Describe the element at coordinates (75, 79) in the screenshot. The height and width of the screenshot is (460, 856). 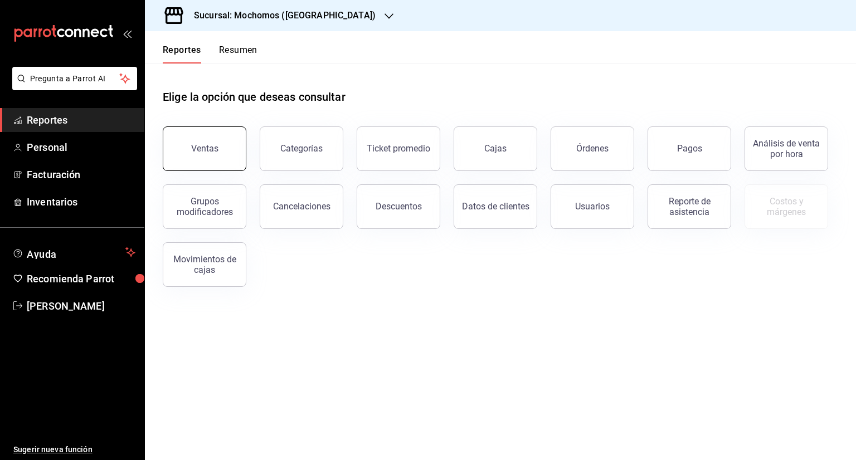
I see `button: Pregunta a Parrot AI` at that location.